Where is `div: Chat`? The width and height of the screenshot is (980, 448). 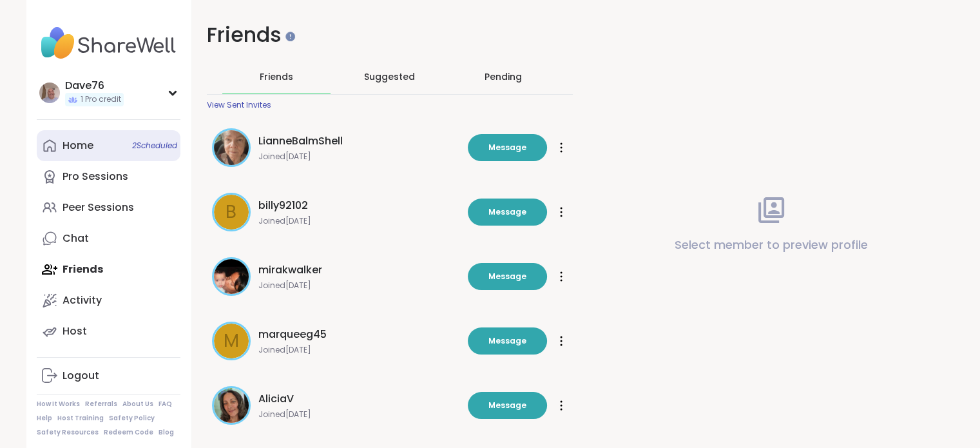 div: Chat is located at coordinates (75, 238).